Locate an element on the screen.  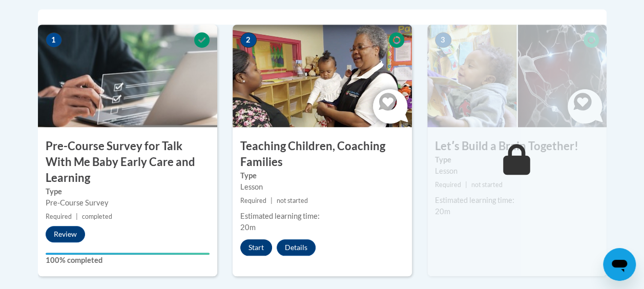
span: completed is located at coordinates (97, 216).